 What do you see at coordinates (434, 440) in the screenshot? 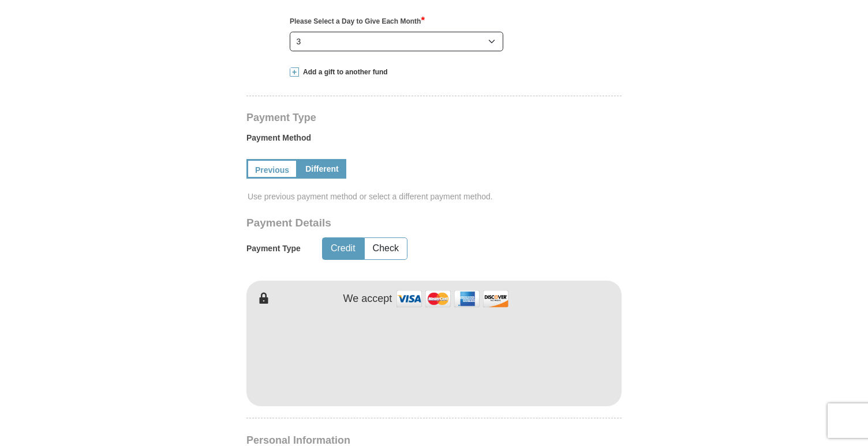
I see `h4: Personal Information` at bounding box center [434, 440].